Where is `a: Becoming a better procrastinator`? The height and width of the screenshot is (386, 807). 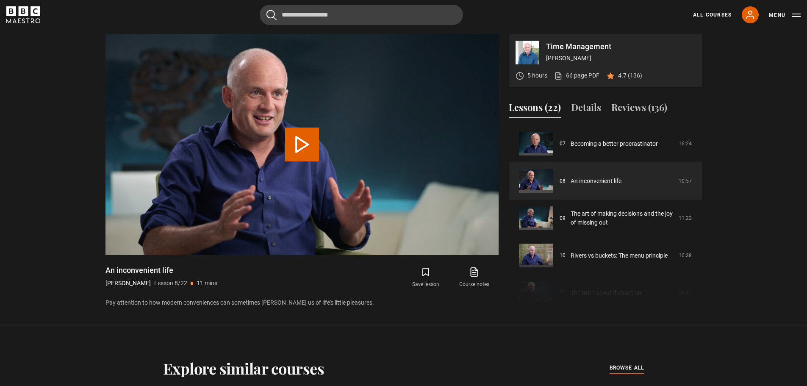 a: Becoming a better procrastinator is located at coordinates (614, 144).